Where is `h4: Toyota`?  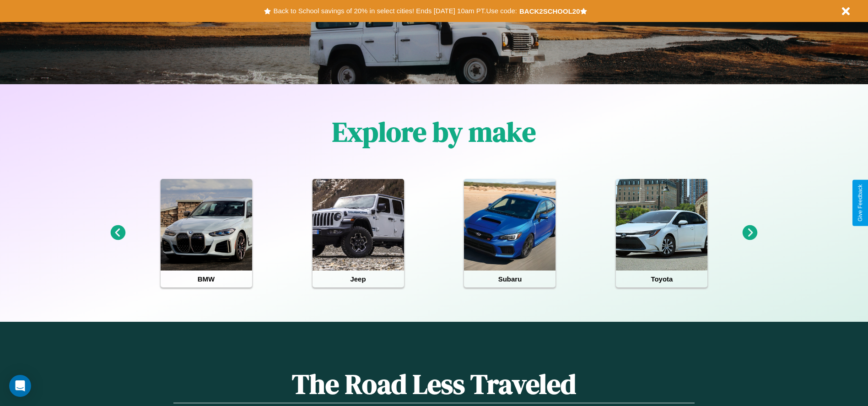
h4: Toyota is located at coordinates (662, 278).